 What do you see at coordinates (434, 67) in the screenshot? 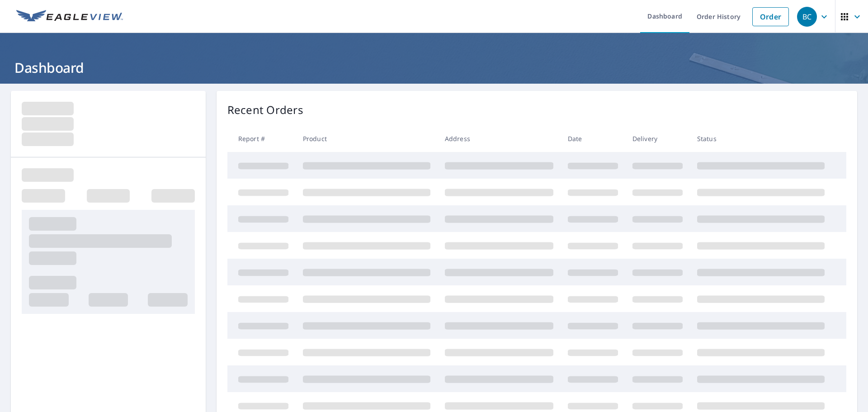
I see `h1: Dashboard` at bounding box center [434, 67].